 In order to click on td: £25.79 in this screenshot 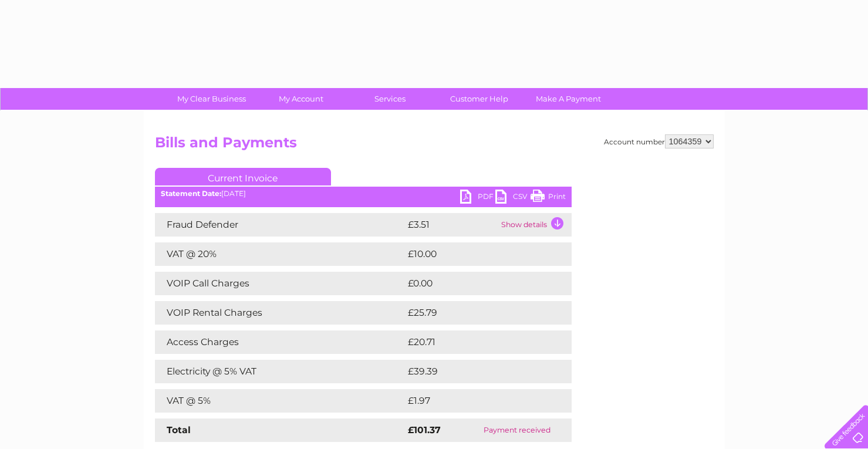, I will do `click(476, 313)`.